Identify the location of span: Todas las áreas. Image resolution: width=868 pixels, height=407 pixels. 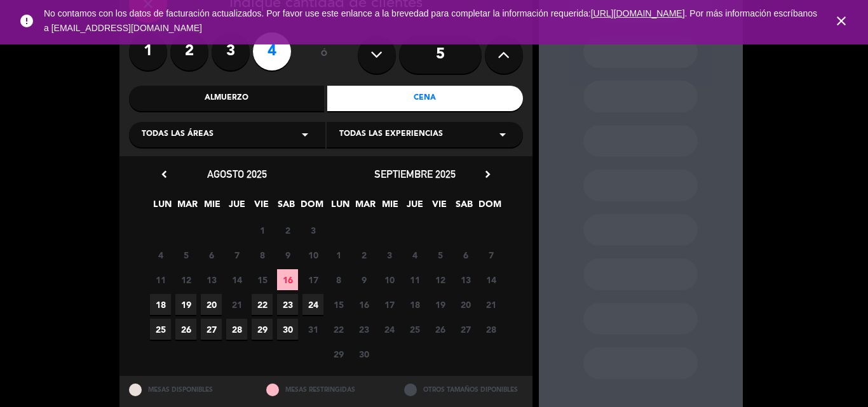
(177, 134).